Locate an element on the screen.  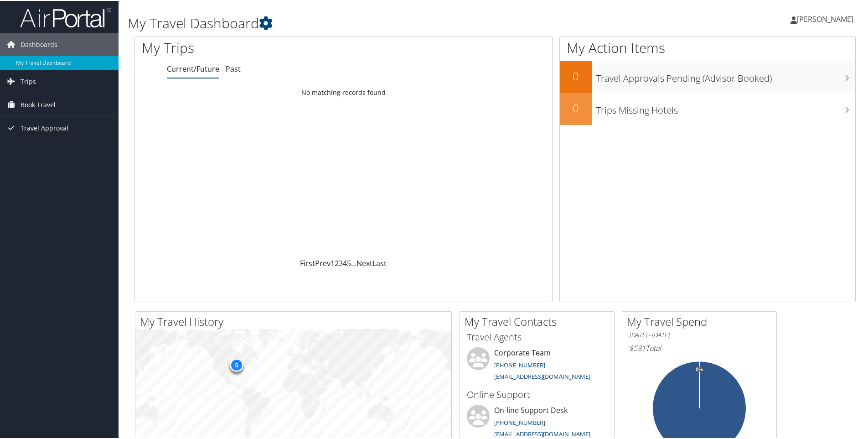
h6: Total is located at coordinates (699, 347).